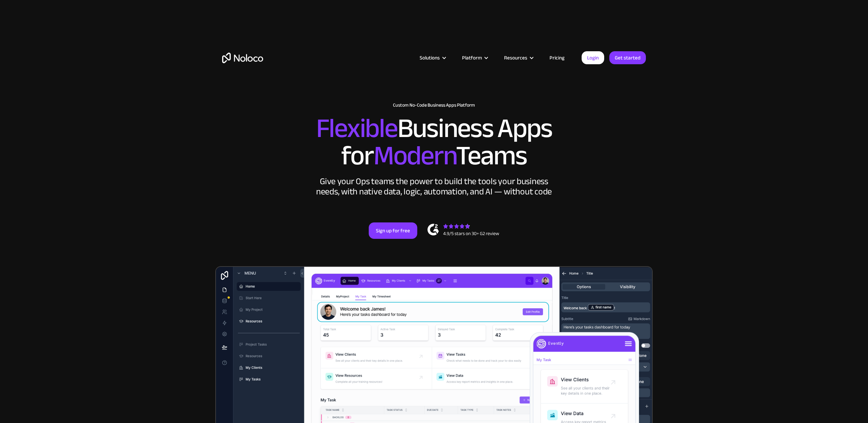 This screenshot has height=423, width=868. Describe the element at coordinates (415, 156) in the screenshot. I see `span: Modern` at that location.